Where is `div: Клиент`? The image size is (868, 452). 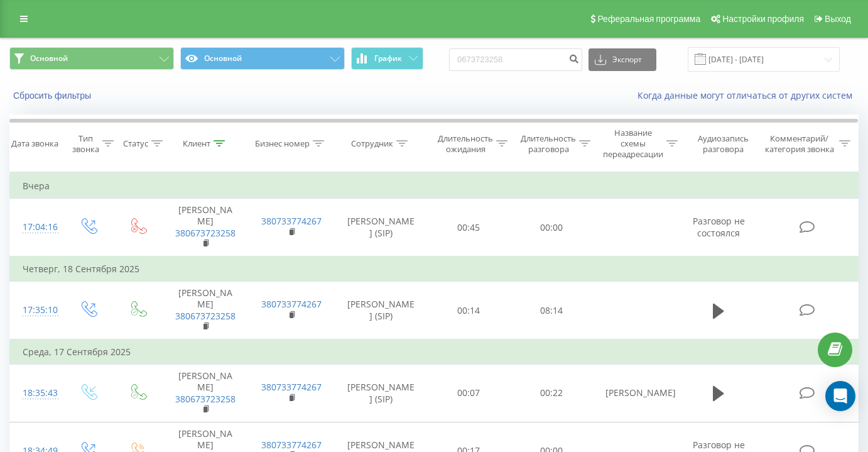
div: Клиент is located at coordinates (197, 143).